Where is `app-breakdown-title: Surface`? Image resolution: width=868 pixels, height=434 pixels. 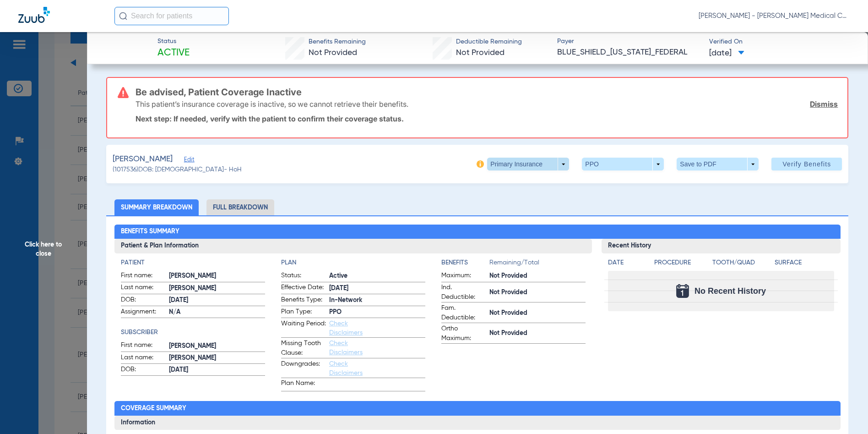
app-breakdown-title: Surface is located at coordinates (805, 265).